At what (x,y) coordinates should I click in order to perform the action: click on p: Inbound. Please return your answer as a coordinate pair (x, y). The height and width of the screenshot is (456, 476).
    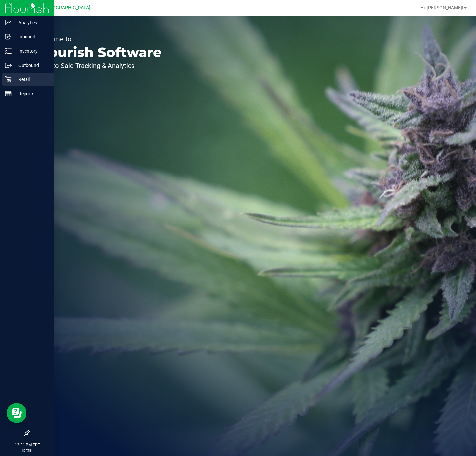
    Looking at the image, I should click on (31, 37).